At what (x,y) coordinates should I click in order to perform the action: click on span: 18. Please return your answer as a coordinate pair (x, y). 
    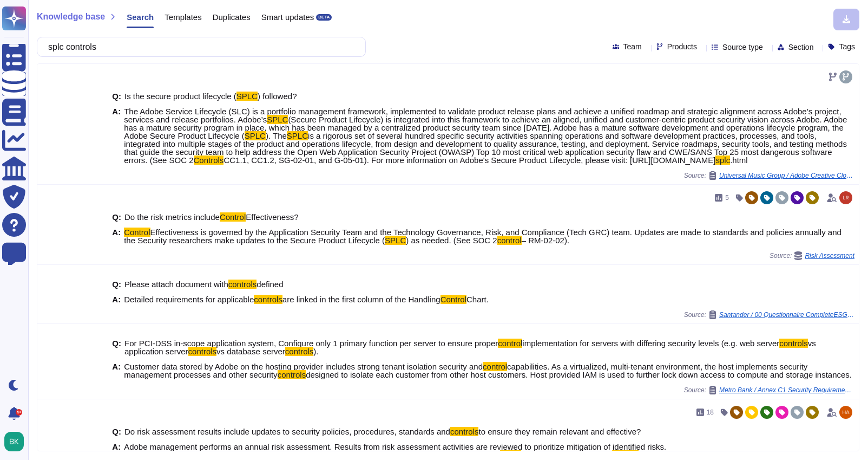
    Looking at the image, I should click on (710, 412).